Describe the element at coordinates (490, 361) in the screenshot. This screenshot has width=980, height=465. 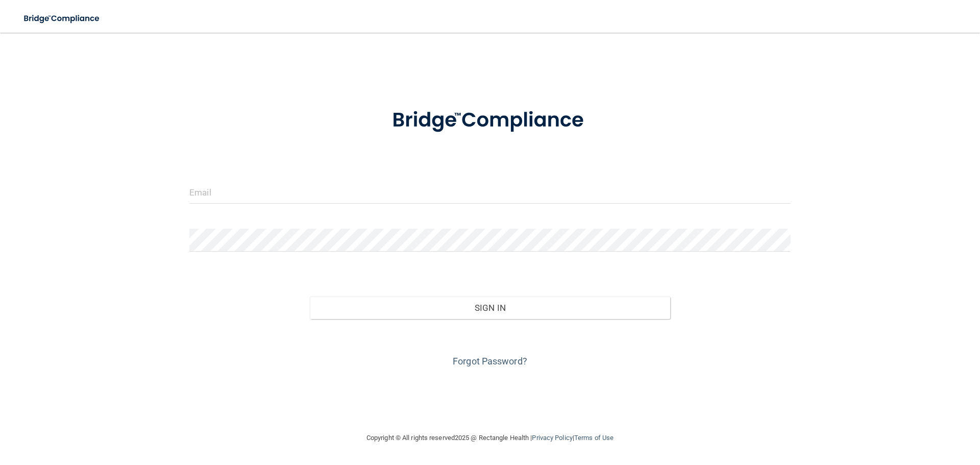
I see `a: Forgot Password?` at that location.